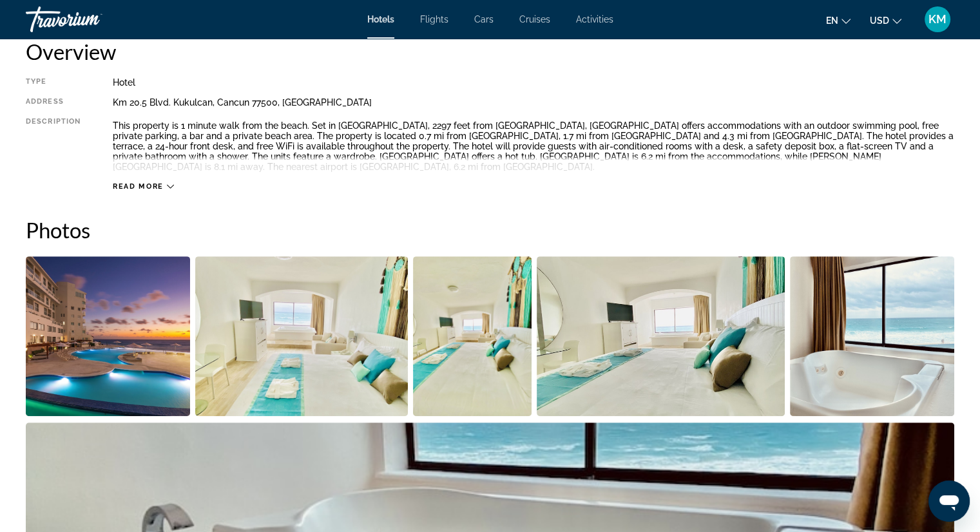 The height and width of the screenshot is (532, 980). What do you see at coordinates (594, 19) in the screenshot?
I see `a: Activities` at bounding box center [594, 19].